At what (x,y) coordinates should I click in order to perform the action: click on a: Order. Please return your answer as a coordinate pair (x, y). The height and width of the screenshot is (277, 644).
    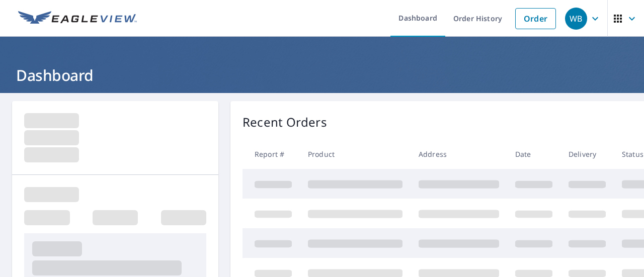
    Looking at the image, I should click on (535, 19).